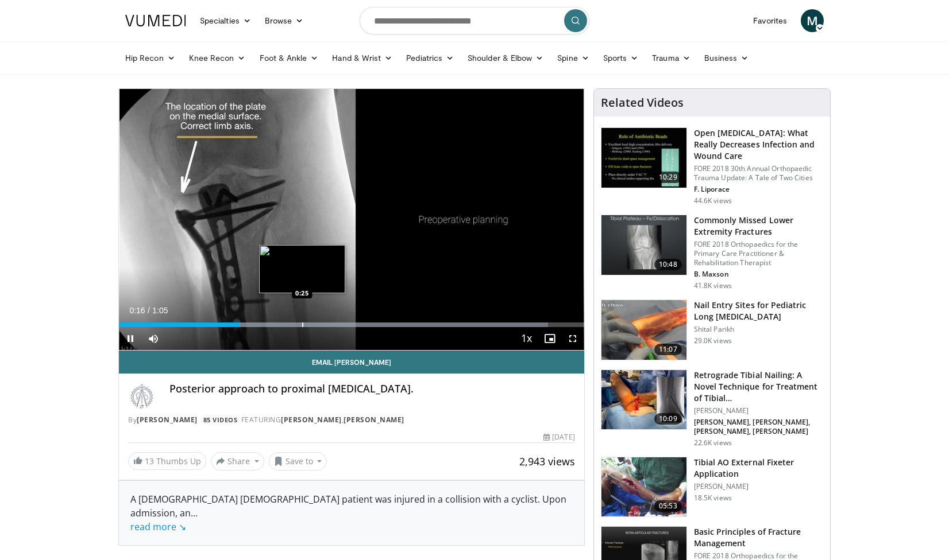 The image size is (949, 560). I want to click on img: XzOTlMlQSGUnbGTX4xMDoxOjB1O8AjAz.150x105_q85_crop-smart_upscale.jpg, so click(644, 487).